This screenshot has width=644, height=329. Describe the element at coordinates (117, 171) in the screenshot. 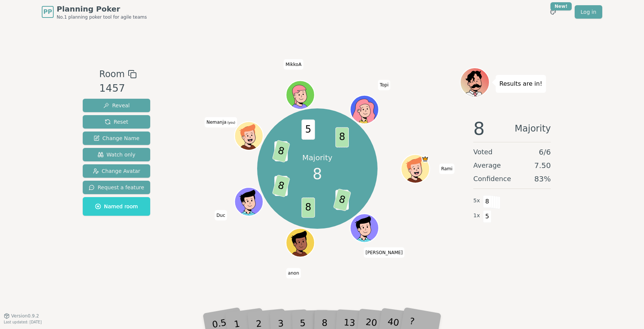

I see `span: Change Avatar` at that location.